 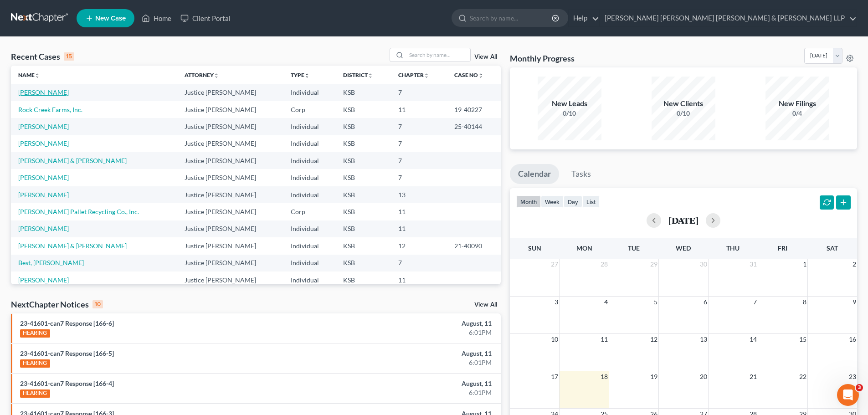 I want to click on span: Wed, so click(x=683, y=248).